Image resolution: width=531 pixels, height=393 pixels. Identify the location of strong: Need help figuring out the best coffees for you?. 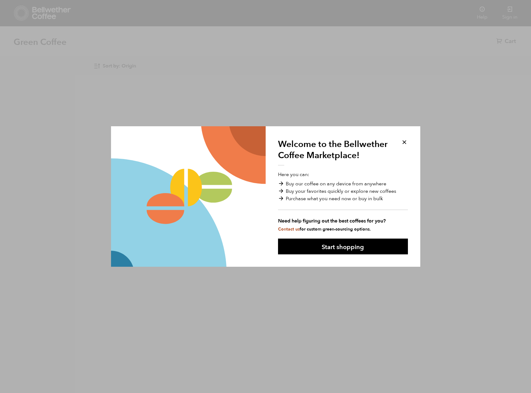
(343, 221).